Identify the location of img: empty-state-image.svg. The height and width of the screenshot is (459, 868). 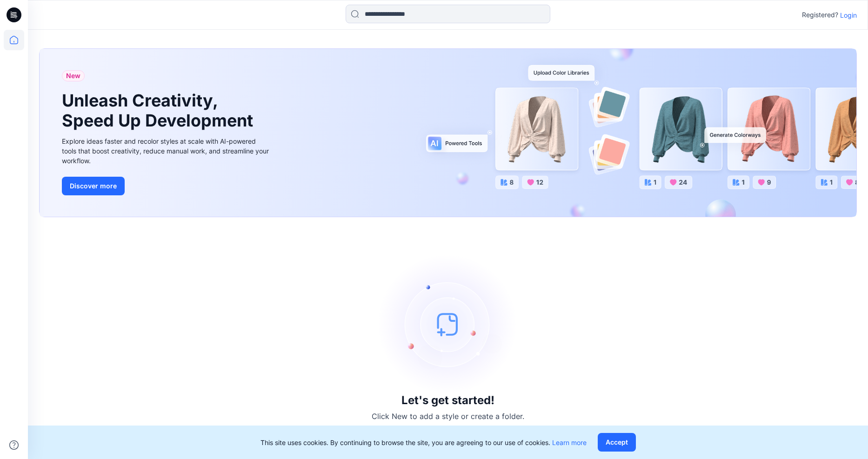
(448, 324).